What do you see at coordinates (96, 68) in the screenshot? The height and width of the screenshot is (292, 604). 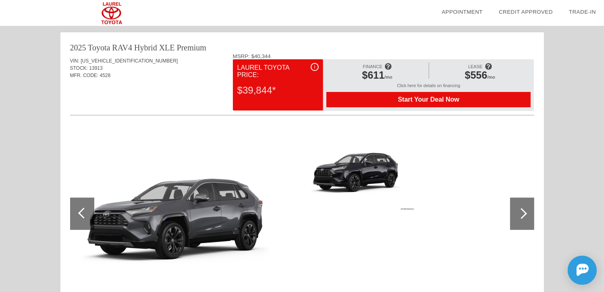 I see `span: 13913` at bounding box center [96, 68].